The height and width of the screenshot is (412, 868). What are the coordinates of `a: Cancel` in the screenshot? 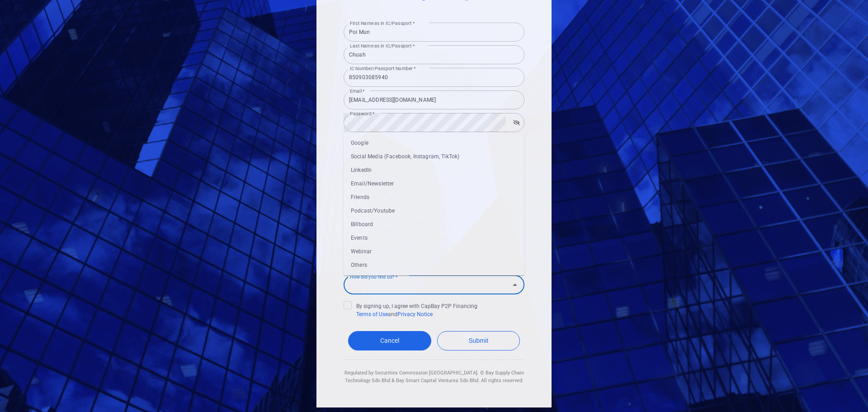 It's located at (390, 341).